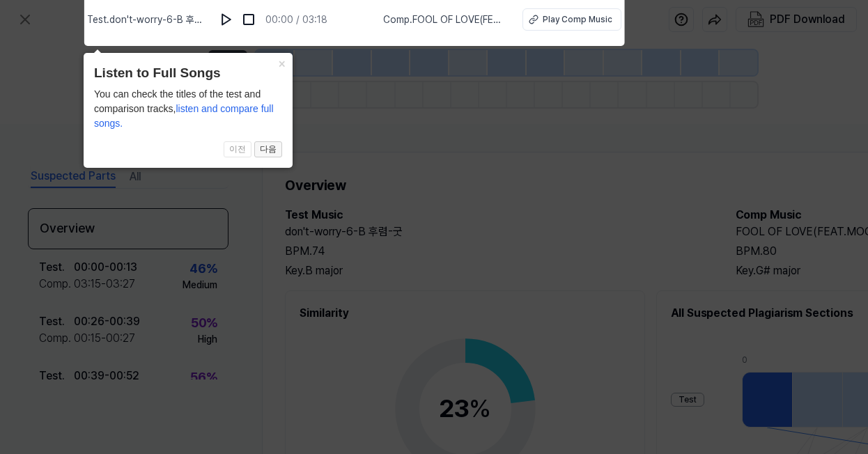 The image size is (868, 454). Describe the element at coordinates (577, 19) in the screenshot. I see `div: Play Comp Music` at that location.